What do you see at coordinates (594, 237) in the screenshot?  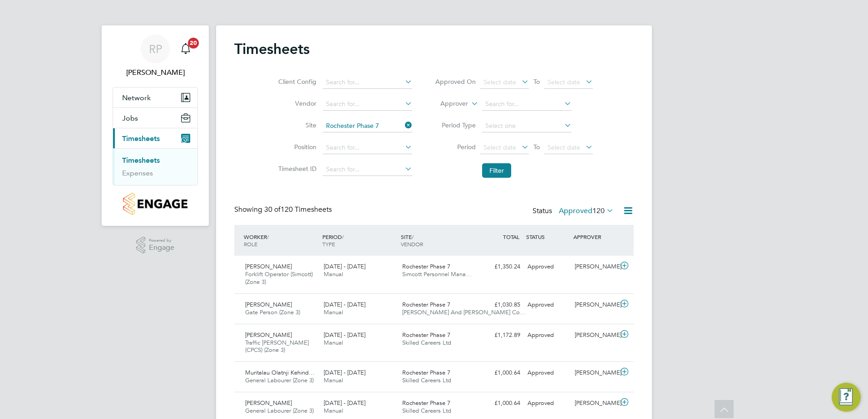 I see `div: APPROVER` at bounding box center [594, 237].